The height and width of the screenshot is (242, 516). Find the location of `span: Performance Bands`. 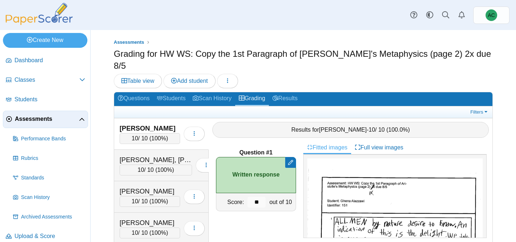

span: Performance Bands is located at coordinates (53, 139).